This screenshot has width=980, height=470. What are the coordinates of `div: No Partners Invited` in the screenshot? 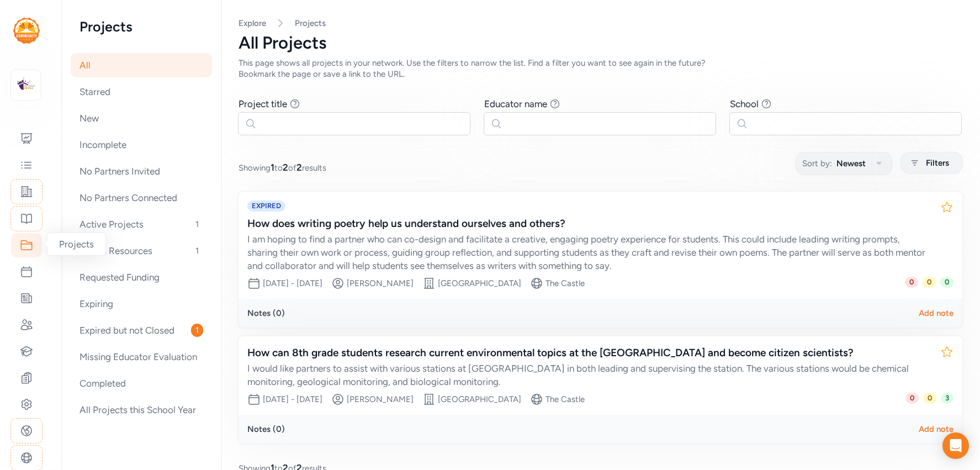 It's located at (141, 171).